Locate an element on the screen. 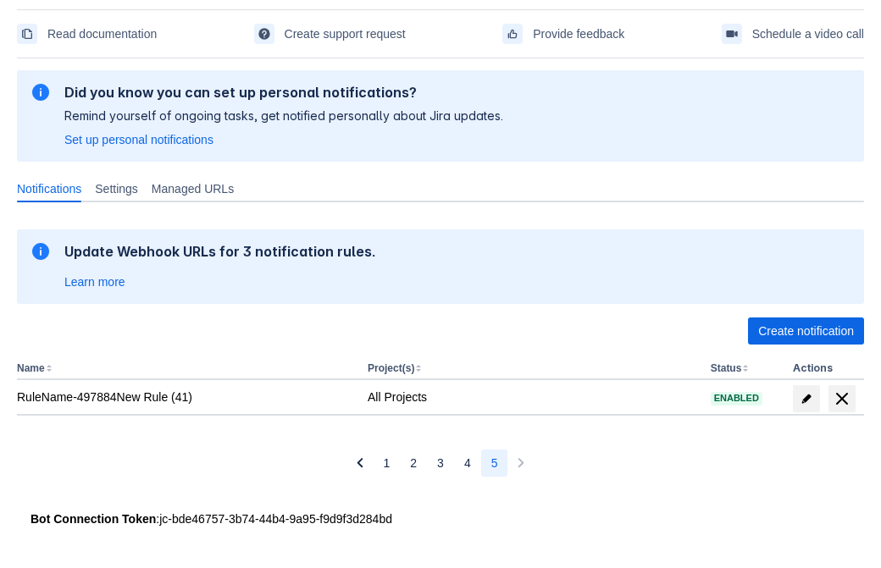 This screenshot has width=881, height=568. div: All Projects is located at coordinates (532, 397).